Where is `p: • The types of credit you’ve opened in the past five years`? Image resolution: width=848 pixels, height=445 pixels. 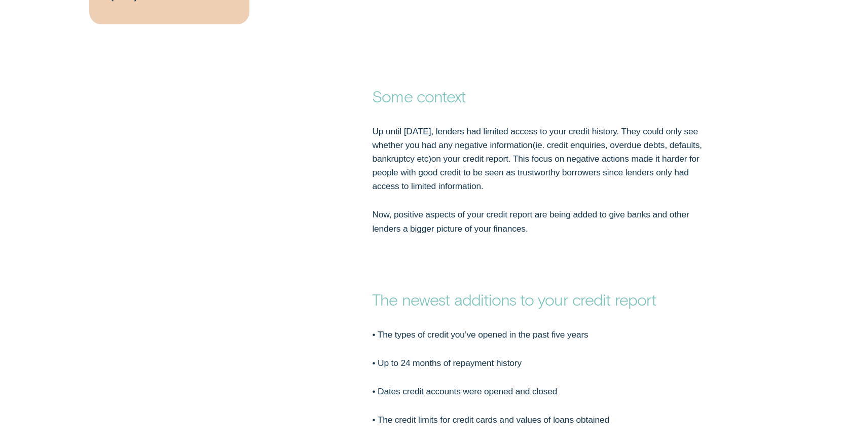
p: • The types of credit you’ve opened in the past five years is located at coordinates (537, 334).